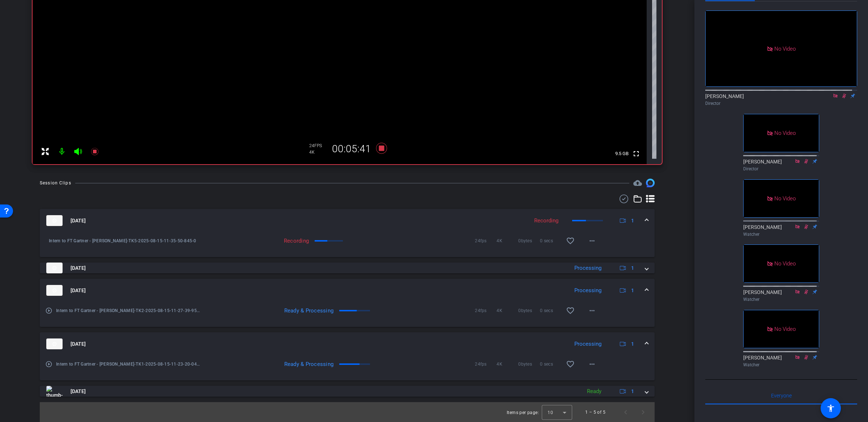 This screenshot has width=868, height=422. Describe the element at coordinates (650, 183) in the screenshot. I see `img: Session clips` at that location.